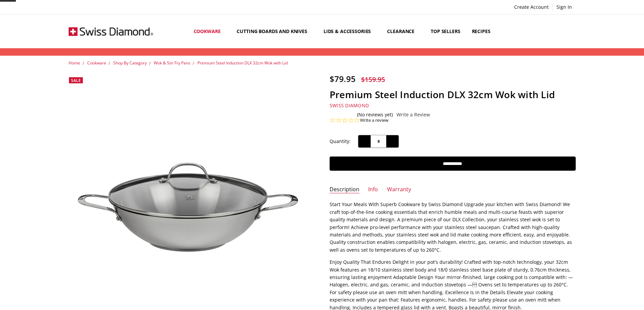 The height and width of the screenshot is (310, 644). I want to click on span: $79.95, so click(343, 78).